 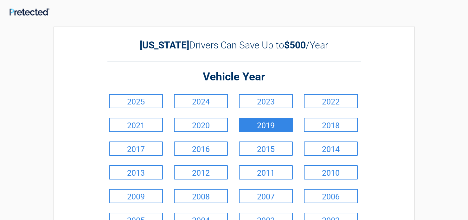 I want to click on a: 2018, so click(x=331, y=125).